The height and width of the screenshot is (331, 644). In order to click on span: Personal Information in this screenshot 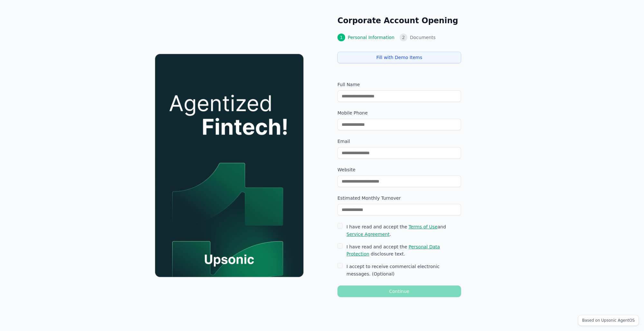, I will do `click(371, 37)`.